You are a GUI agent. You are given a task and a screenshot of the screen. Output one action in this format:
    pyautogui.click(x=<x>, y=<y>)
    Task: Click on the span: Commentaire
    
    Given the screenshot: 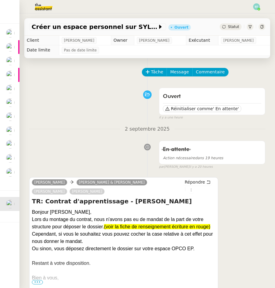 What is the action you would take?
    pyautogui.click(x=211, y=72)
    